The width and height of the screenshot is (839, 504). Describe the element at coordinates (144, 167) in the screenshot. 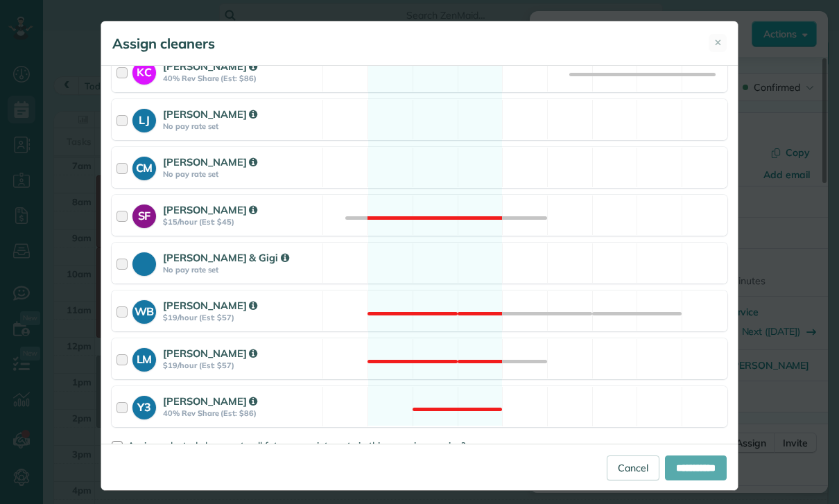

I see `strong: CM` at that location.